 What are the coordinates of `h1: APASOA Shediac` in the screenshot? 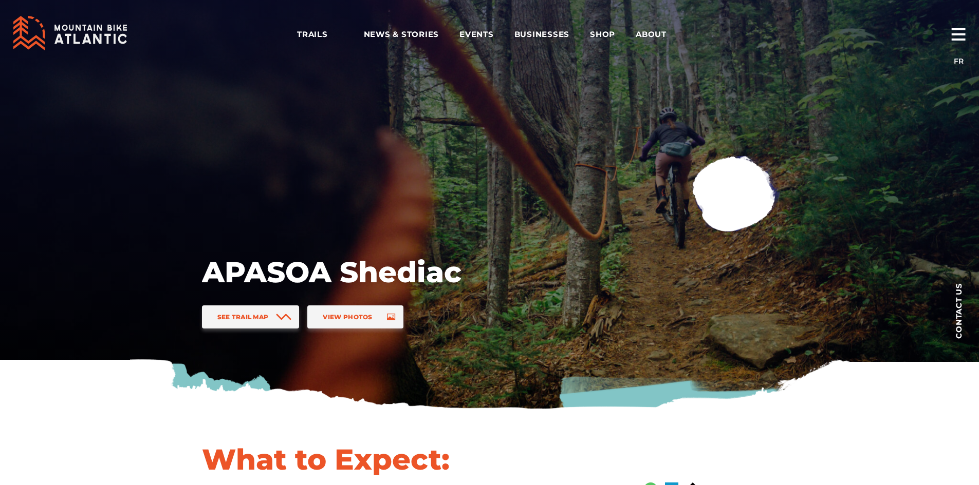 It's located at (366, 272).